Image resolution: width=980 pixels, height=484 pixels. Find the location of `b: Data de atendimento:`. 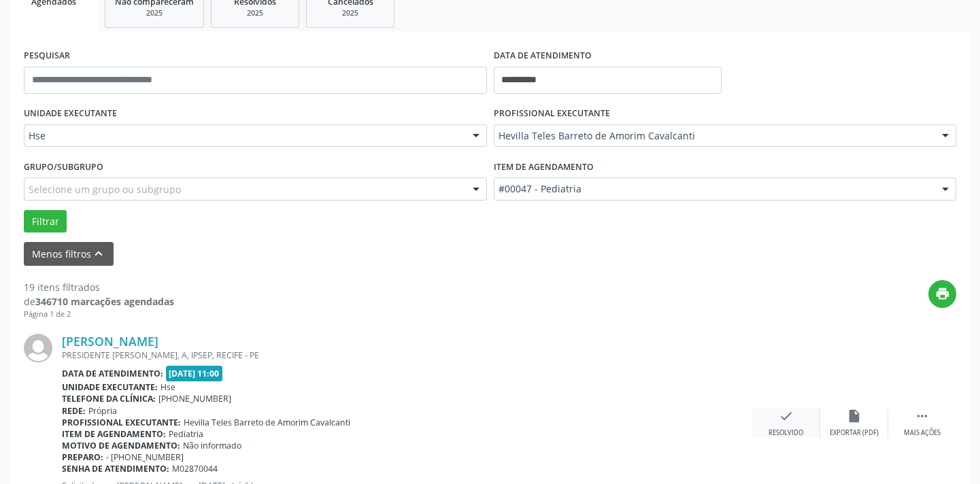

b: Data de atendimento: is located at coordinates (112, 374).